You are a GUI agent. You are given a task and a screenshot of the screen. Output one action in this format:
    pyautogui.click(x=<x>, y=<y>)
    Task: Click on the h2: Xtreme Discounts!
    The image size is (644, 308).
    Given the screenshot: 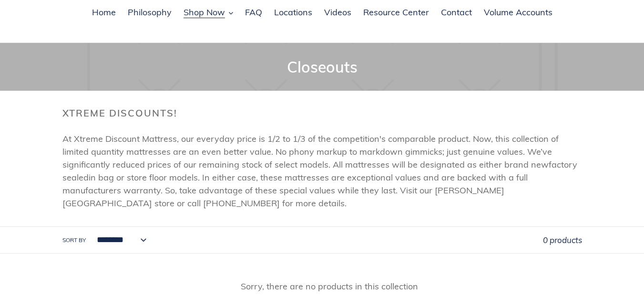 What is the action you would take?
    pyautogui.click(x=322, y=113)
    